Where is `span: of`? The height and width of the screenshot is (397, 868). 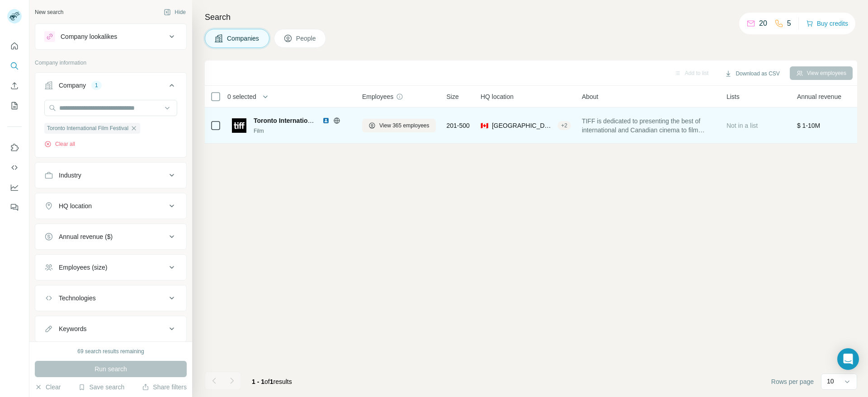 span: of is located at coordinates (267, 382).